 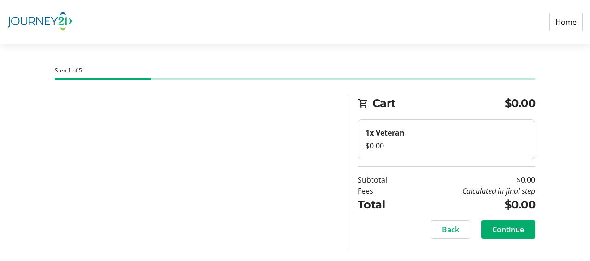 I want to click on span: Continue, so click(x=508, y=230).